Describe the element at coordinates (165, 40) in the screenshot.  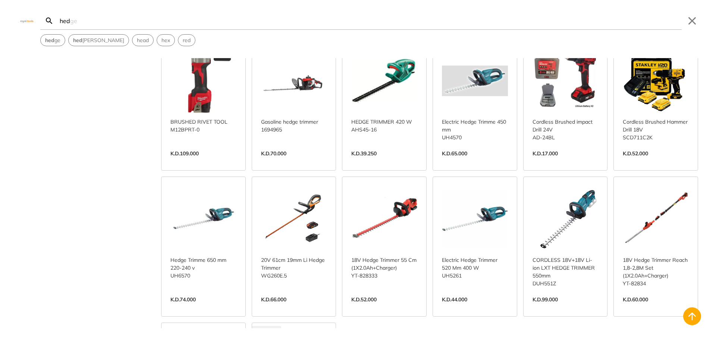
I see `button: Select suggestion: hex` at that location.